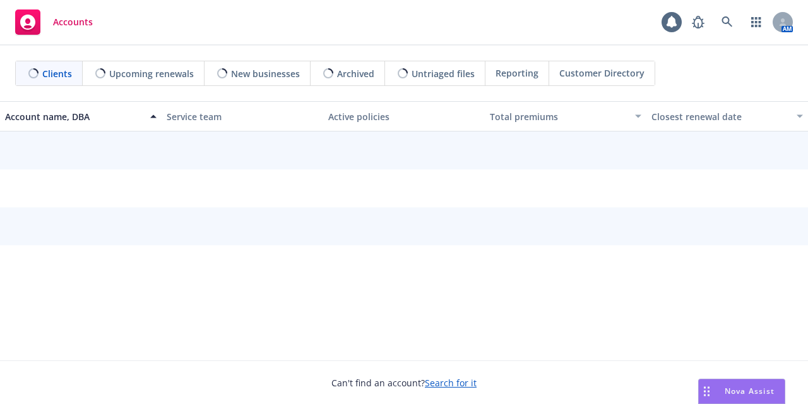 The height and width of the screenshot is (404, 808). What do you see at coordinates (404, 116) in the screenshot?
I see `div: Active policies` at bounding box center [404, 116].